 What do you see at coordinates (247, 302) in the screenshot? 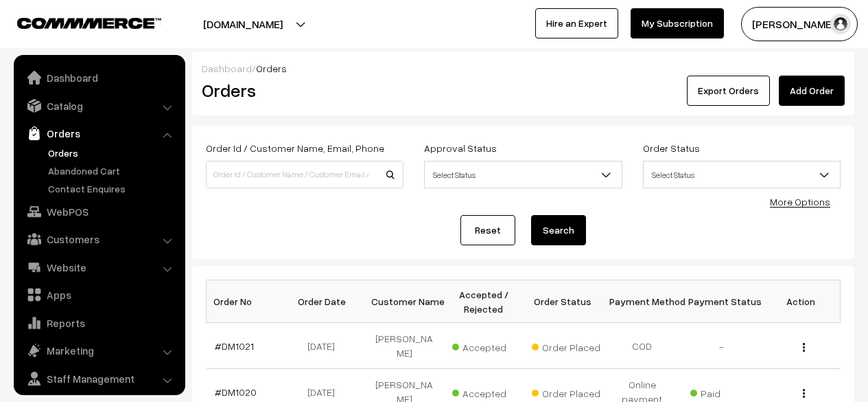
I see `th: Order No` at bounding box center [247, 302].